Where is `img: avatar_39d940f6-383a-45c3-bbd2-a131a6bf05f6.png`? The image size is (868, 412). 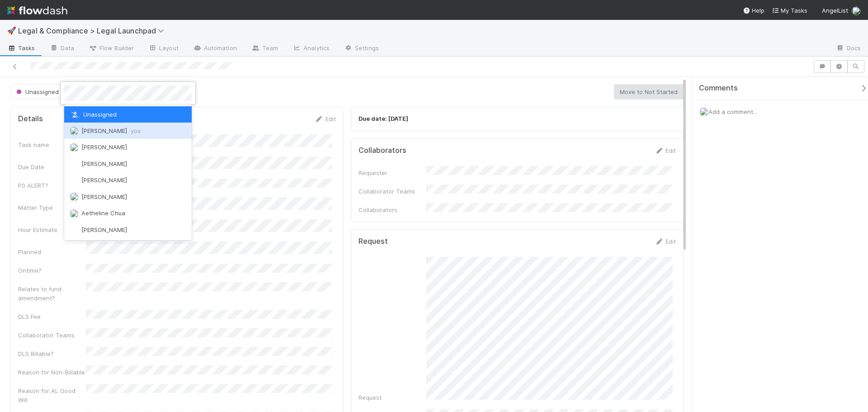 img: avatar_39d940f6-383a-45c3-bbd2-a131a6bf05f6.png is located at coordinates (74, 164).